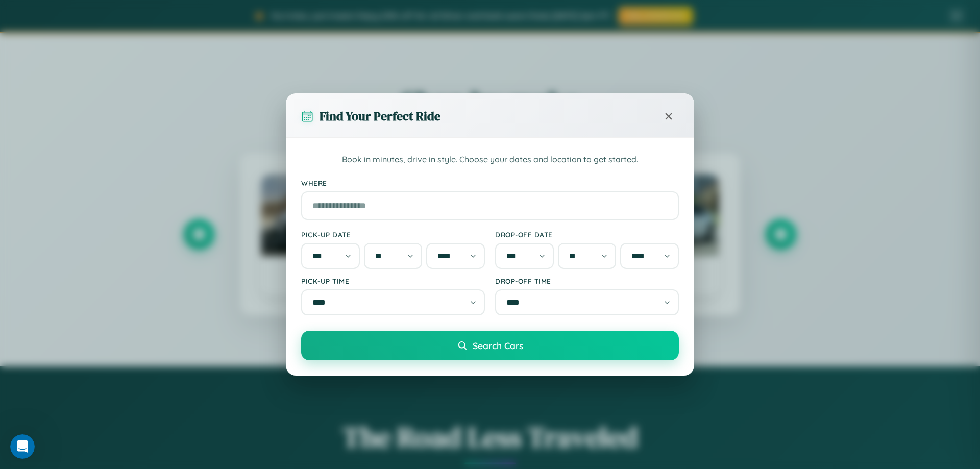 The height and width of the screenshot is (469, 980). What do you see at coordinates (490, 160) in the screenshot?
I see `p: Book in minutes, drive in style. Choose your dates and location to get started.` at bounding box center [490, 160].